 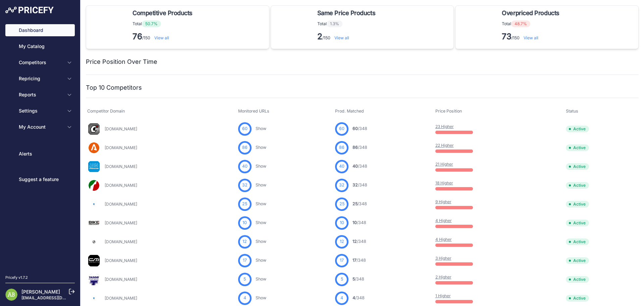 What do you see at coordinates (137, 36) in the screenshot?
I see `strong: 76` at bounding box center [137, 36].